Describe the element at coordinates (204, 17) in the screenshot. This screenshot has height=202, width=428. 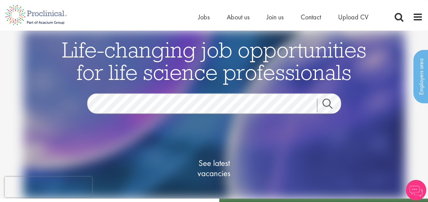
I see `a: Jobs` at that location.